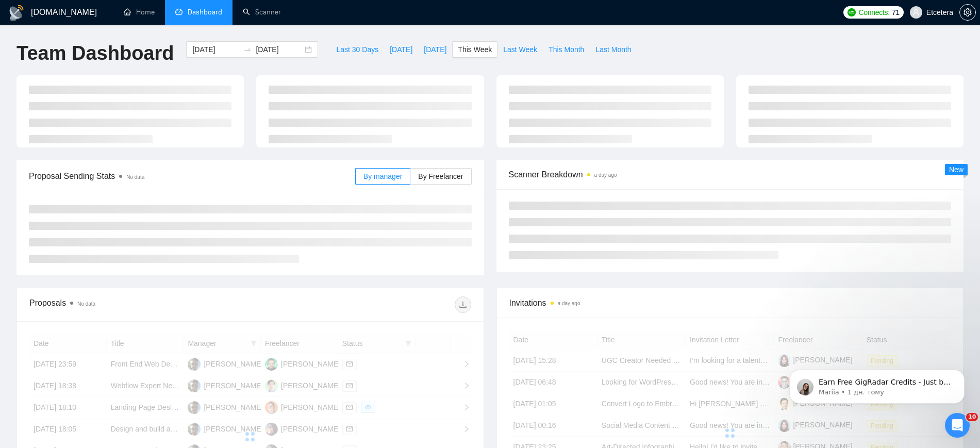 The image size is (980, 448). I want to click on img: upwork-logo.png, so click(852, 12).